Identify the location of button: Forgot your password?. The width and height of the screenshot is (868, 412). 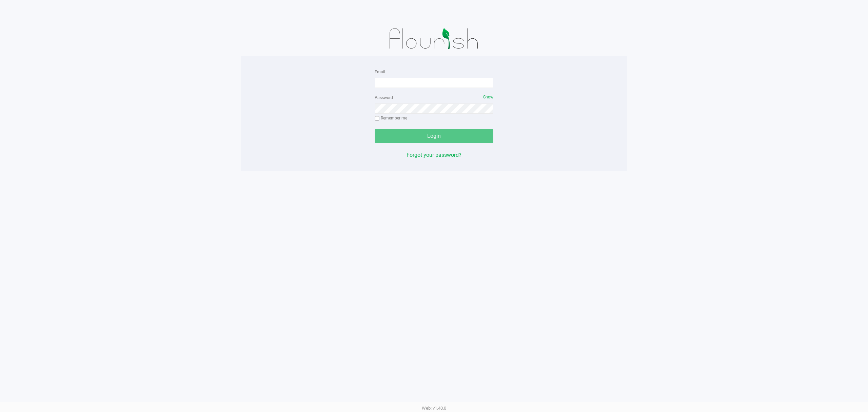
(434, 155).